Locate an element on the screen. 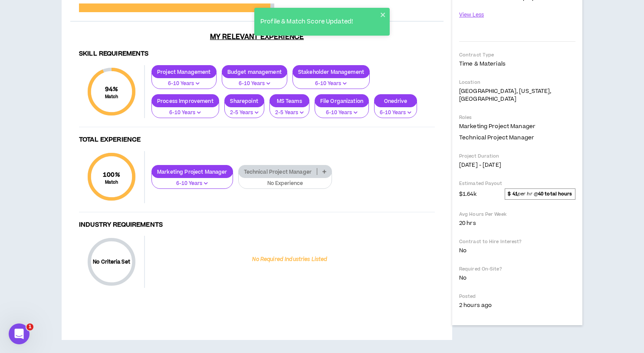 The image size is (644, 353). h4: Industry Requirements is located at coordinates (257, 225).